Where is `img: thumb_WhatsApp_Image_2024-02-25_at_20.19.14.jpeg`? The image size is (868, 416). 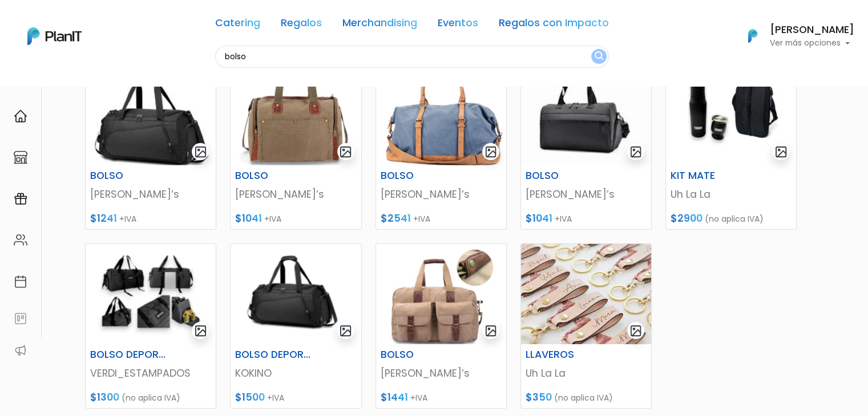 img: thumb_WhatsApp_Image_2024-02-25_at_20.19.14.jpeg is located at coordinates (586, 294).